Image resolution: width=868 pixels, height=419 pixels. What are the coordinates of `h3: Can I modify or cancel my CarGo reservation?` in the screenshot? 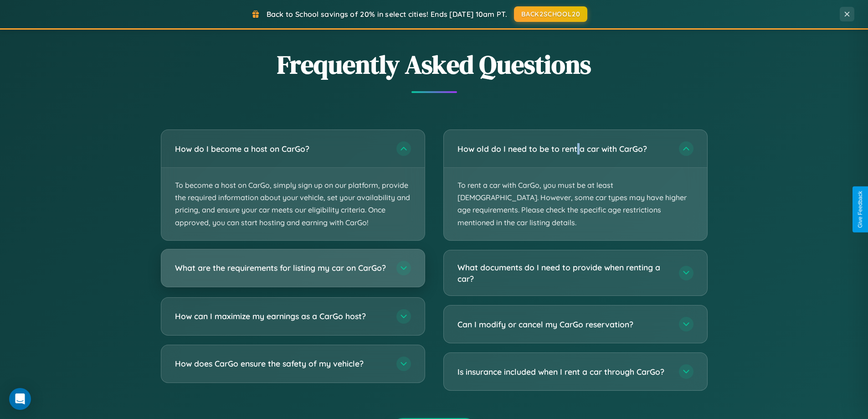 It's located at (564, 324).